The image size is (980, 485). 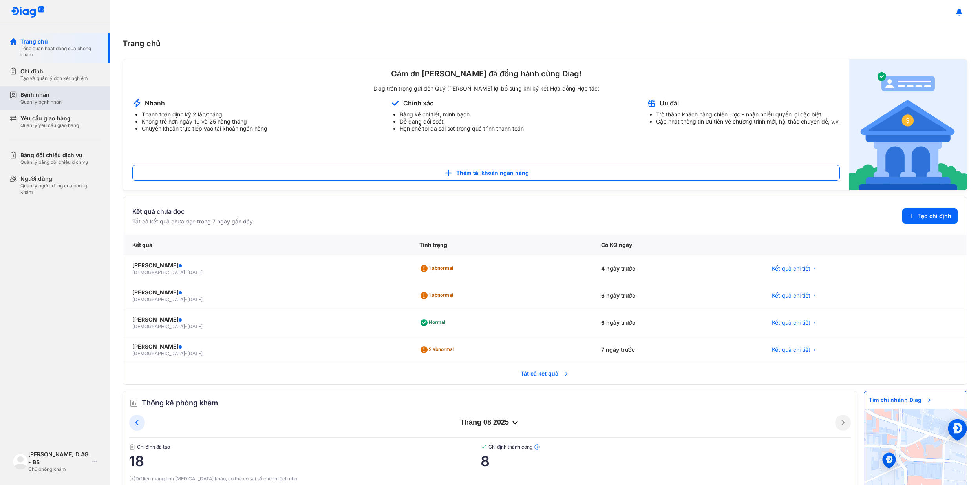 I want to click on div: Tổng quan hoạt động của phòng khám, so click(x=61, y=52).